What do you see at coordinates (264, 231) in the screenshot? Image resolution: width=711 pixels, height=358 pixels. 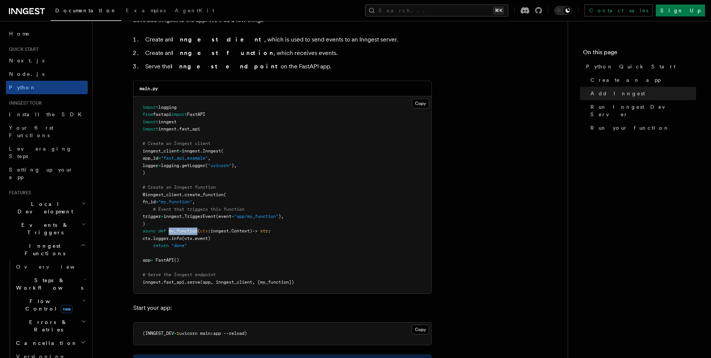 I see `span: str` at bounding box center [264, 231].